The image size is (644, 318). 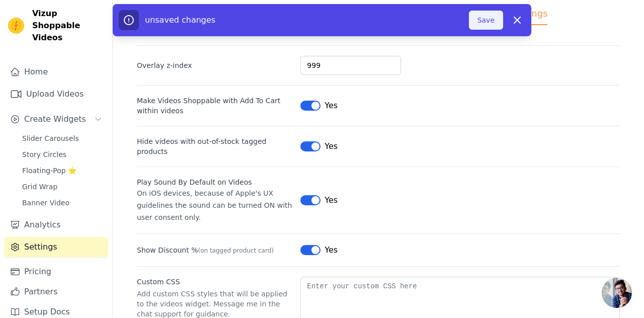 What do you see at coordinates (62, 139) in the screenshot?
I see `a: Slider Carousels` at bounding box center [62, 139].